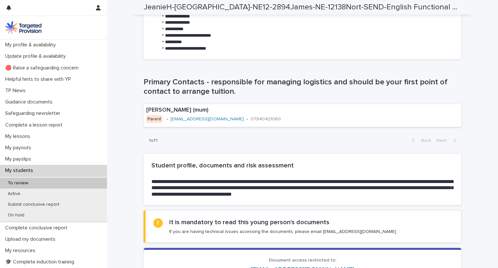 Image resolution: width=498 pixels, height=268 pixels. Describe the element at coordinates (31, 239) in the screenshot. I see `p: Upload my documents` at that location.